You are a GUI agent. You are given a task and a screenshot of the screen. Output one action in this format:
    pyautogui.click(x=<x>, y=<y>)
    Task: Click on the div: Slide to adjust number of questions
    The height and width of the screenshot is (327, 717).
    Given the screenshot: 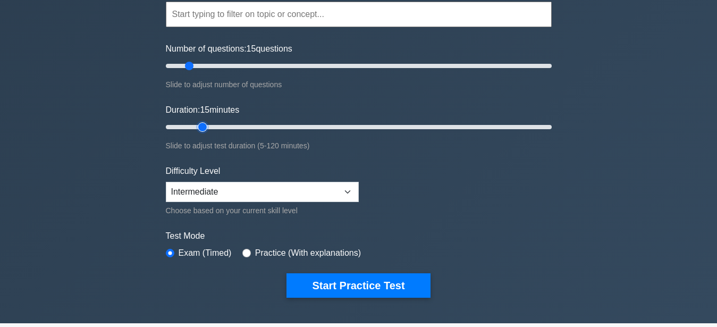 What is the action you would take?
    pyautogui.click(x=359, y=84)
    